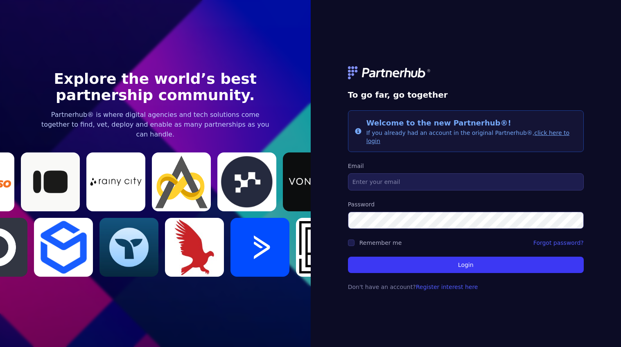  What do you see at coordinates (465, 287) in the screenshot?
I see `p: Don't have an account?` at bounding box center [465, 287].